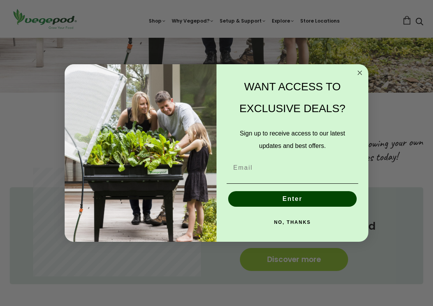 The image size is (433, 306). What do you see at coordinates (293, 140) in the screenshot?
I see `span: Sign up to receive access to our latest updates and best offers.` at bounding box center [293, 140].